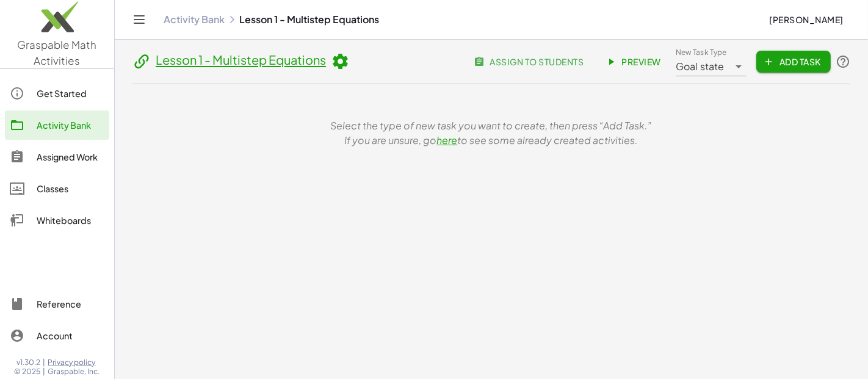 The image size is (868, 379). Describe the element at coordinates (57, 93) in the screenshot. I see `a: Get Started` at that location.